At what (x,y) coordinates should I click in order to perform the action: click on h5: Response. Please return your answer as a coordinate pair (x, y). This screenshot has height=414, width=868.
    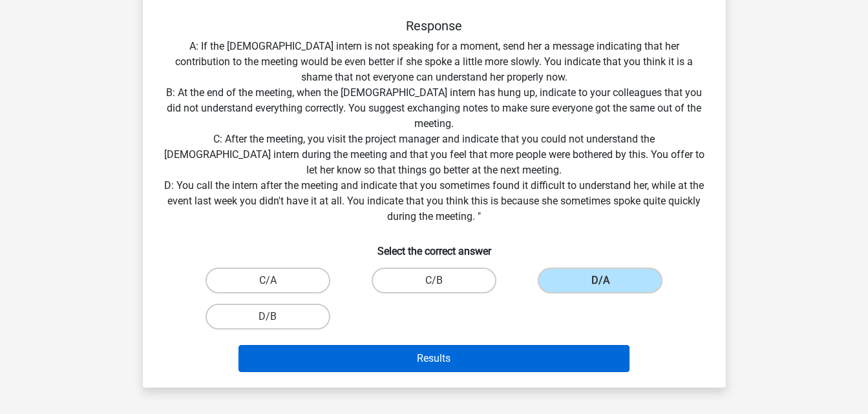
    Looking at the image, I should click on (434, 26).